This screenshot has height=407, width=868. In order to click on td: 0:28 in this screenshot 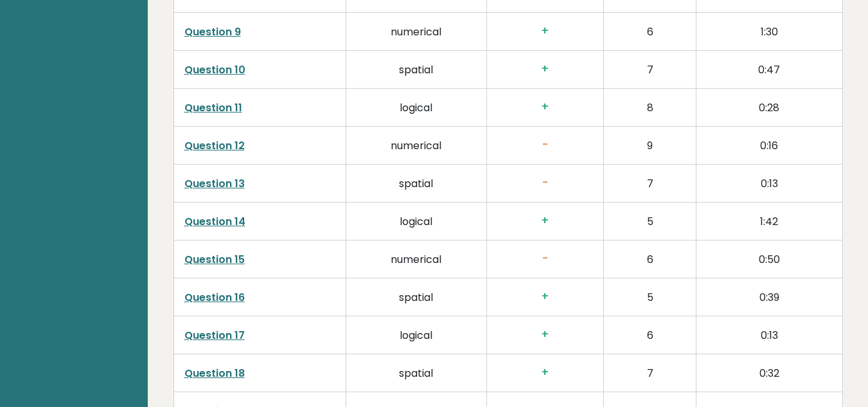, I will do `click(770, 107)`.